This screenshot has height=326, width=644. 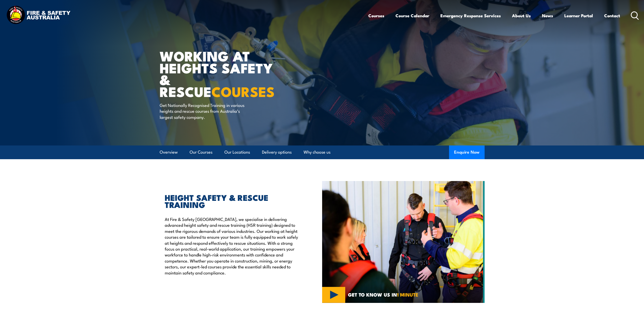 I want to click on a: Course Calendar, so click(x=412, y=15).